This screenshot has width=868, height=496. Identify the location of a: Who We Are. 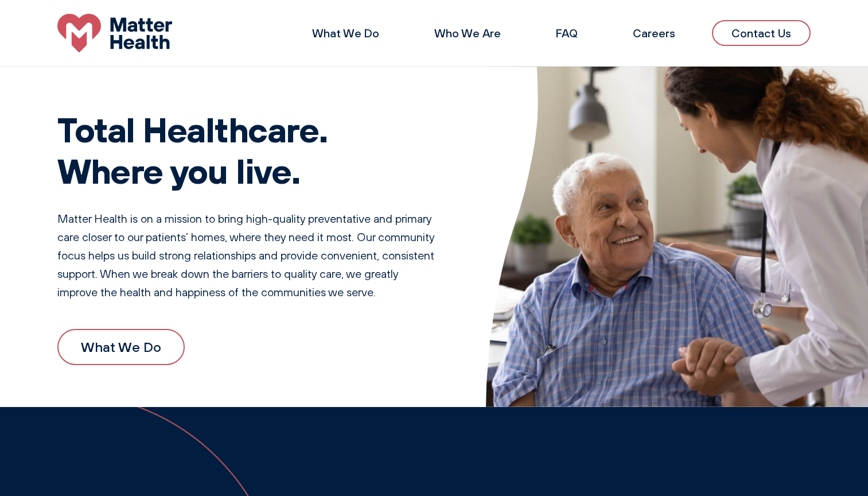
(468, 32).